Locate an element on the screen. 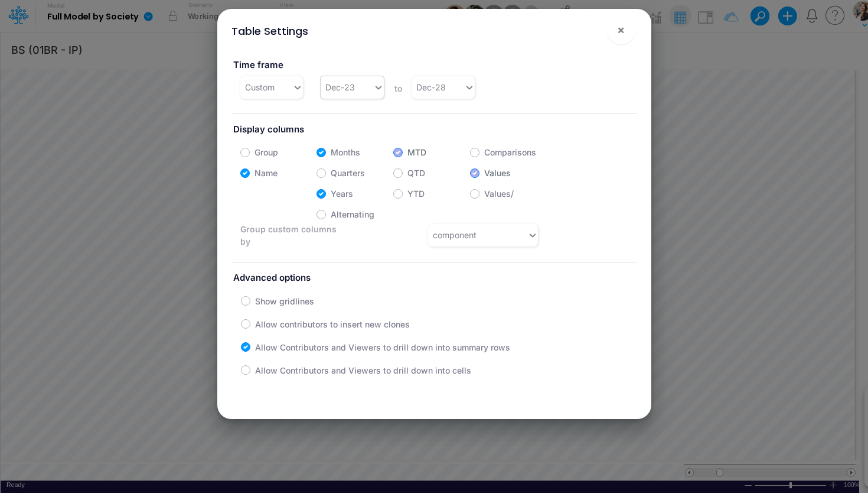  label: Years is located at coordinates (342, 193).